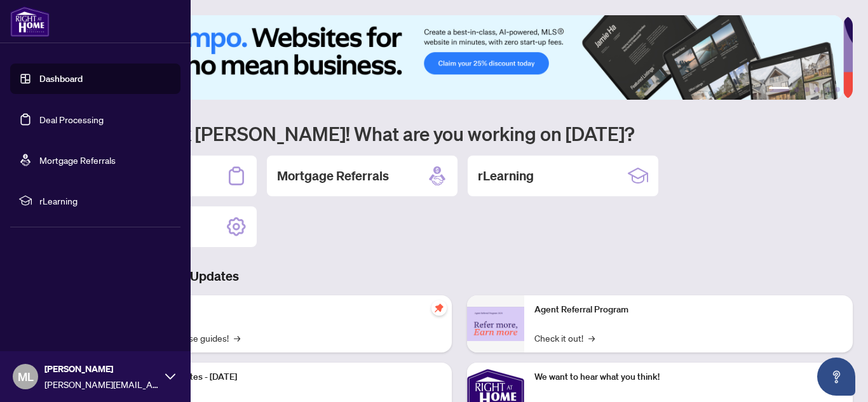  I want to click on button: 5, so click(827, 90).